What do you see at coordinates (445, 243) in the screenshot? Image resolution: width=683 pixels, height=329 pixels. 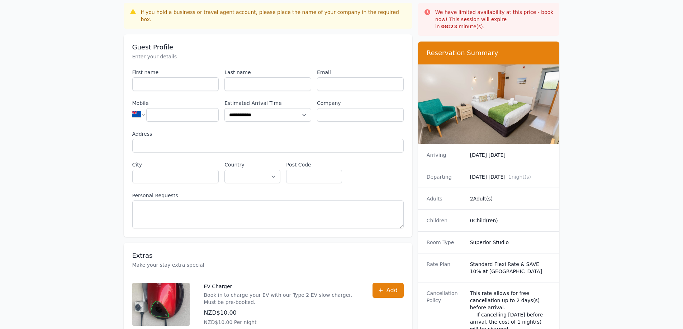 I see `dt: Room Type` at bounding box center [445, 243].